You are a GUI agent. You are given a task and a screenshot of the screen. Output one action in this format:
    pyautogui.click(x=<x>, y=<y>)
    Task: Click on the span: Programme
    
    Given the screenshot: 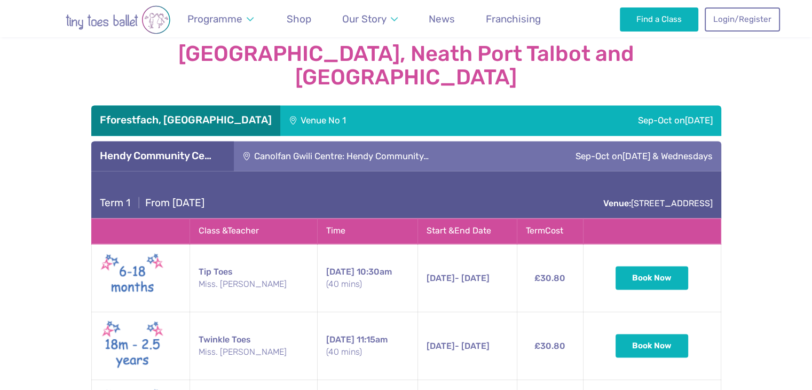 What is the action you would take?
    pyautogui.click(x=215, y=19)
    